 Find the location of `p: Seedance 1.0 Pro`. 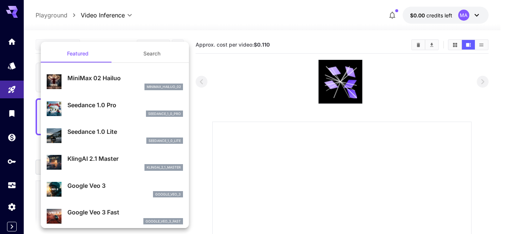

p: Seedance 1.0 Pro is located at coordinates (125, 105).